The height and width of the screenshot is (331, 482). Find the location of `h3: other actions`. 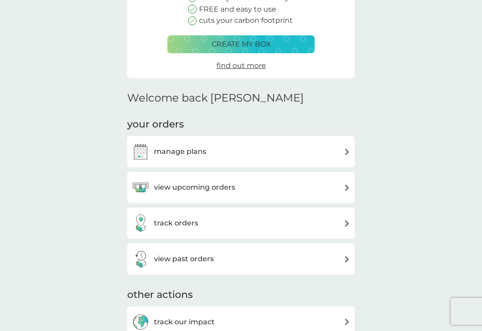

h3: other actions is located at coordinates (160, 294).